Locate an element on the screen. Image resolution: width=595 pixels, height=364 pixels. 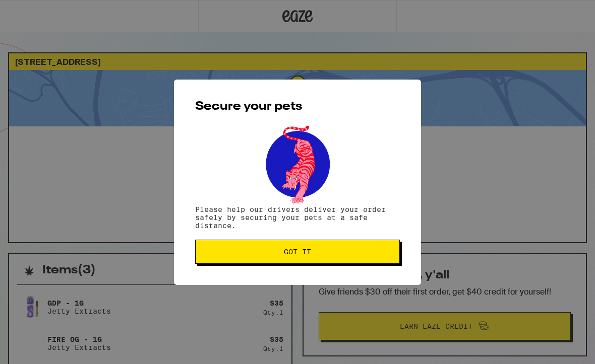
button: Got it is located at coordinates (298, 252).